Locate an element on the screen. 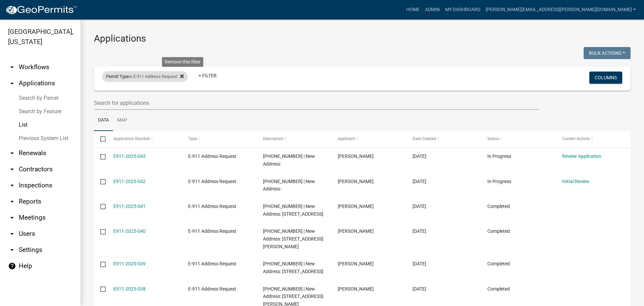 The image size is (644, 306). i: arrow_drop_up is located at coordinates (12, 83).